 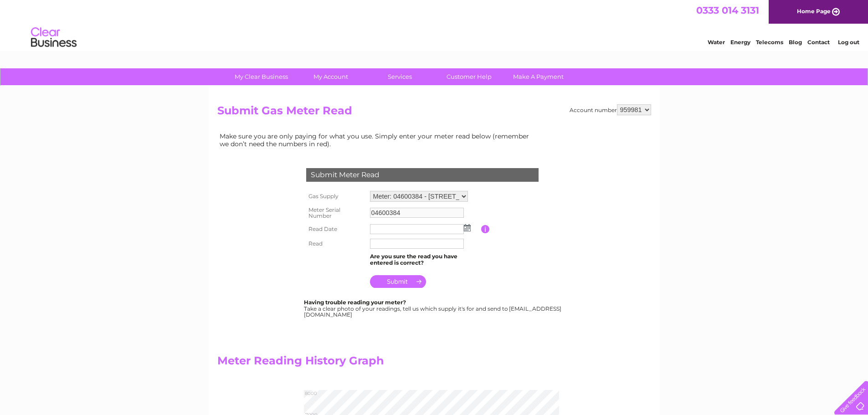 I want to click on div: Account number, so click(x=610, y=109).